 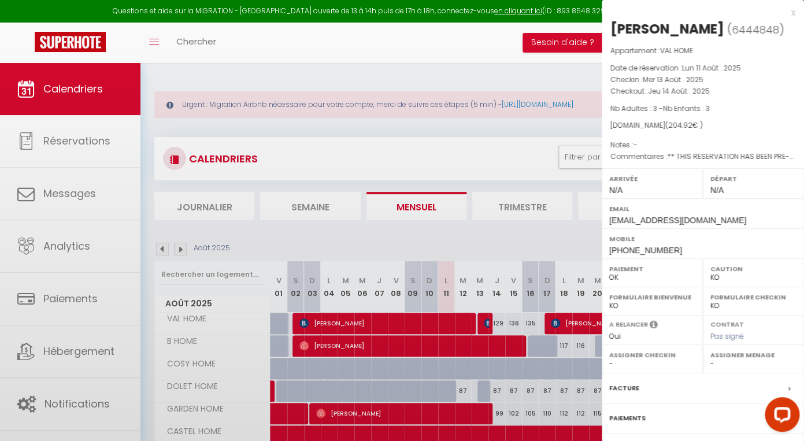 What do you see at coordinates (680, 125) in the screenshot?
I see `span: 204.92` at bounding box center [680, 125].